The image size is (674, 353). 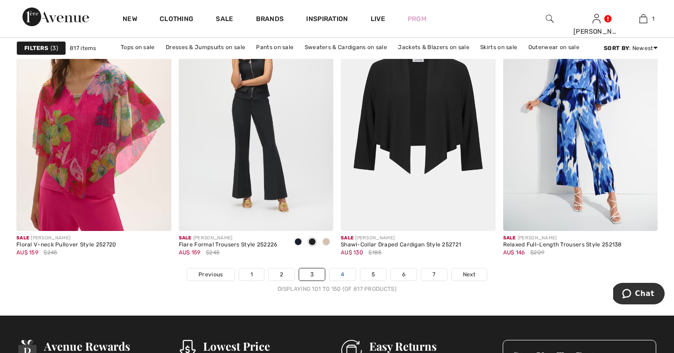 I want to click on a: Sale, so click(x=224, y=20).